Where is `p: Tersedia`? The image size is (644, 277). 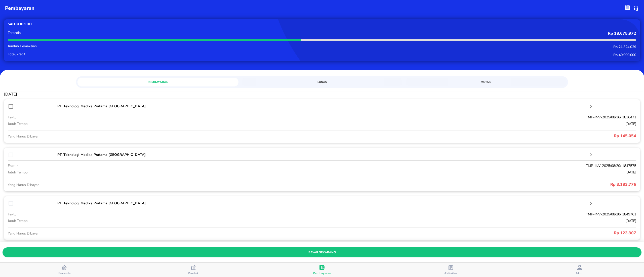 p: Tersedia is located at coordinates (139, 33).